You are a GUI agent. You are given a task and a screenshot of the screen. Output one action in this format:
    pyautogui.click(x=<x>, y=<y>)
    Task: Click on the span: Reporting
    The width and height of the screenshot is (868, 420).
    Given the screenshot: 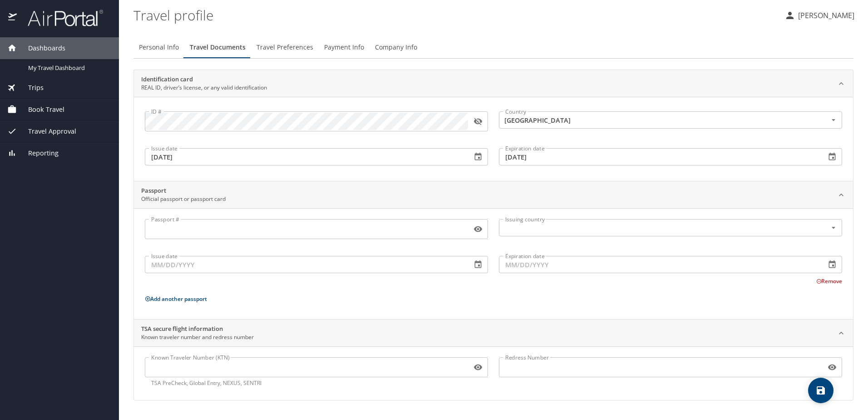 What is the action you would take?
    pyautogui.click(x=38, y=153)
    